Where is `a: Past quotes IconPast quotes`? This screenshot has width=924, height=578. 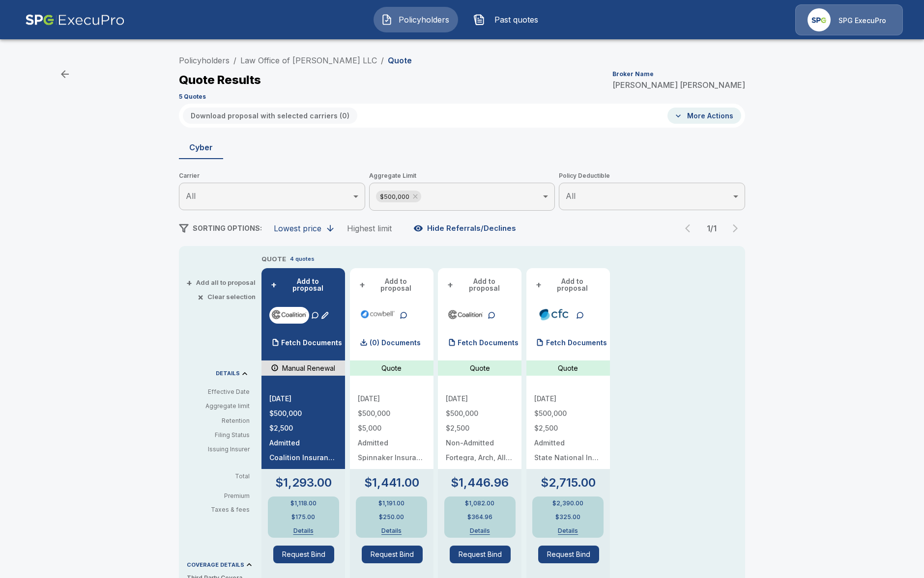 a: Past quotes IconPast quotes is located at coordinates (508, 20).